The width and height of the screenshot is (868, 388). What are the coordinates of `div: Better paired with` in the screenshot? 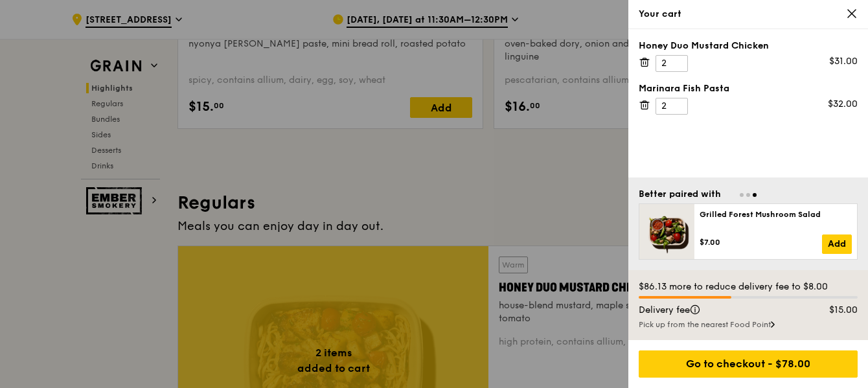 It's located at (680, 194).